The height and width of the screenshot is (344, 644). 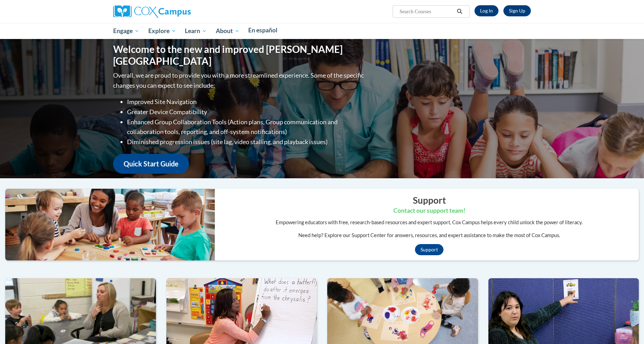 What do you see at coordinates (126, 31) in the screenshot?
I see `a: Engage` at bounding box center [126, 31].